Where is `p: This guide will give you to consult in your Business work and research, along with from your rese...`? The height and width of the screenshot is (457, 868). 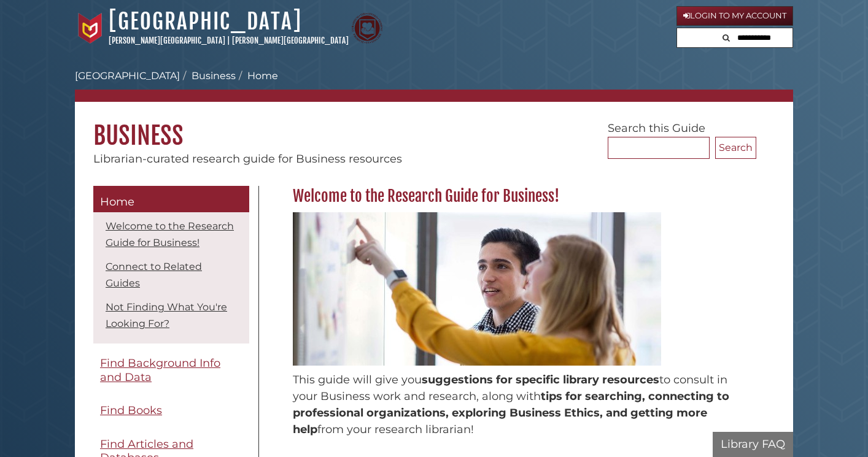
p: This guide will give you to consult in your Business work and research, along with from your rese... is located at coordinates (521, 405).